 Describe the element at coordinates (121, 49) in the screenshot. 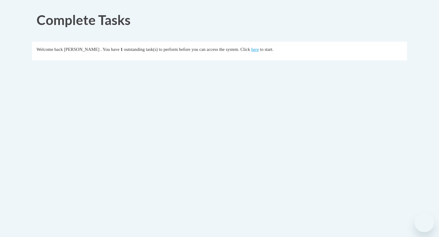

I see `span: 1` at that location.